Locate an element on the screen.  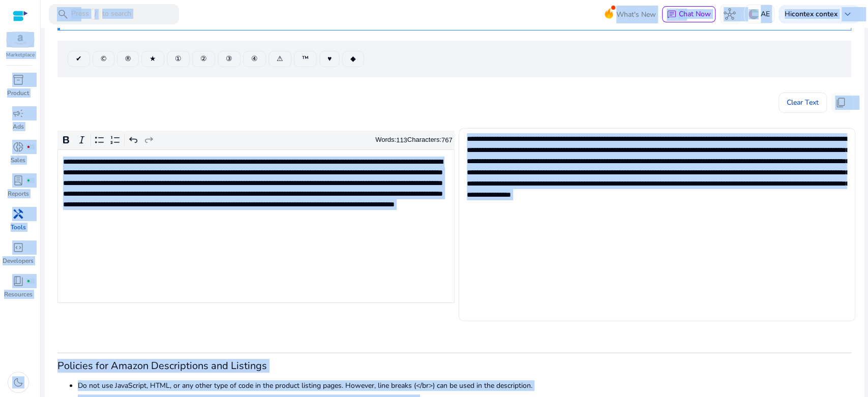
p: Developers is located at coordinates (18, 261).